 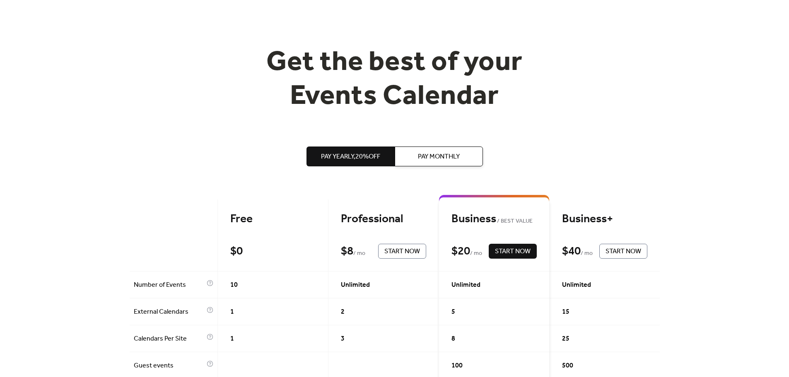 I want to click on span: 15, so click(x=566, y=312).